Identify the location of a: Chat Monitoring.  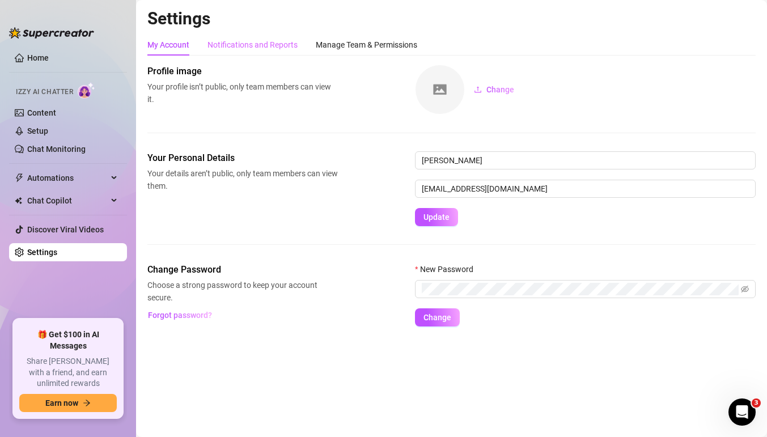
(56, 149).